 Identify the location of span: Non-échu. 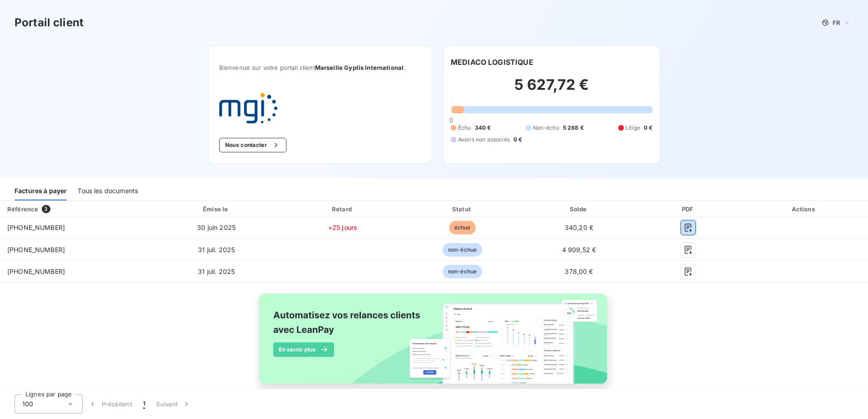
(546, 128).